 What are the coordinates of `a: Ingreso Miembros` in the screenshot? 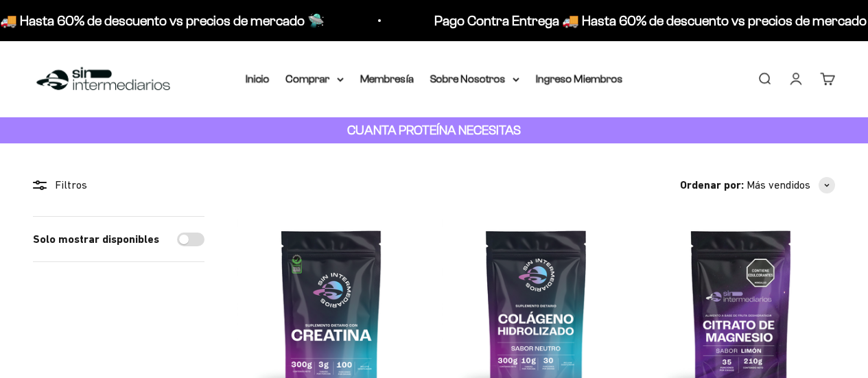 It's located at (579, 78).